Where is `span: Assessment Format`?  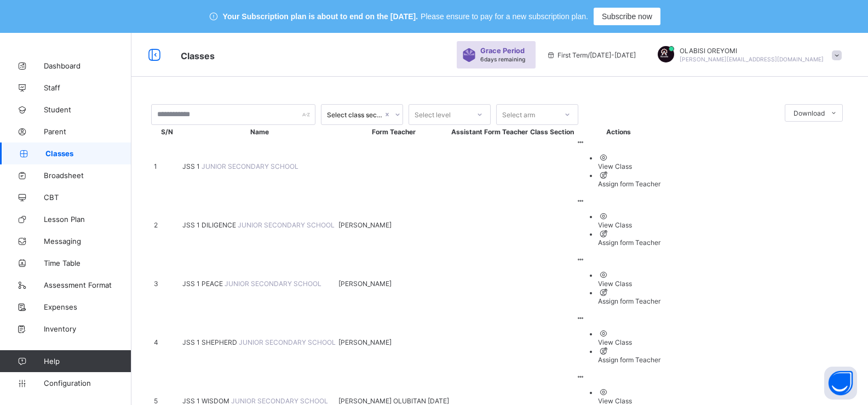
span: Assessment Format is located at coordinates (88, 285).